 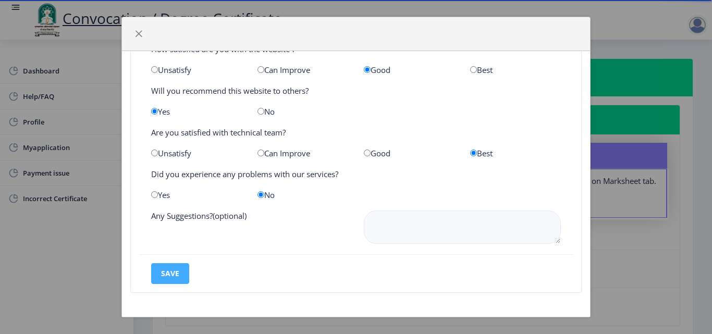 What do you see at coordinates (356, 91) in the screenshot?
I see `div: Will you recommend this website to others?` at bounding box center [356, 91].